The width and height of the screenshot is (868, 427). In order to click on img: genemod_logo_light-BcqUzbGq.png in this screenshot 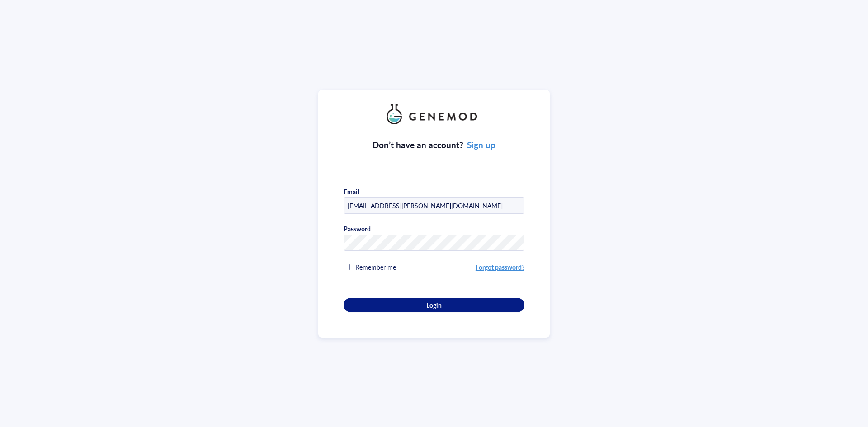, I will do `click(434, 114)`.